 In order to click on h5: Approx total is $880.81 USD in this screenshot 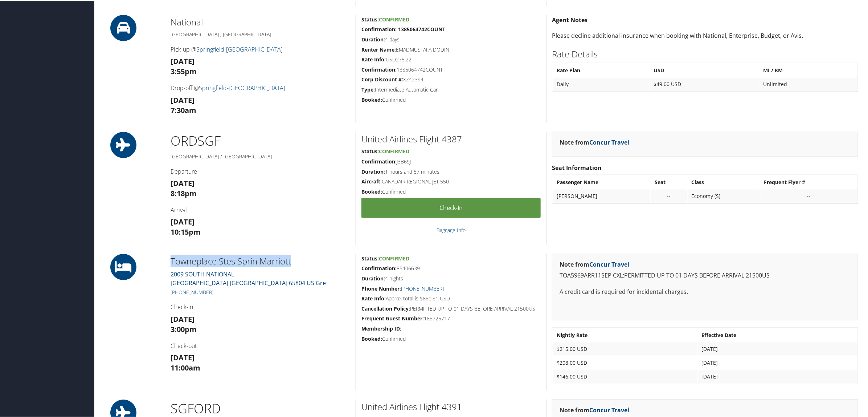, I will do `click(451, 298)`.